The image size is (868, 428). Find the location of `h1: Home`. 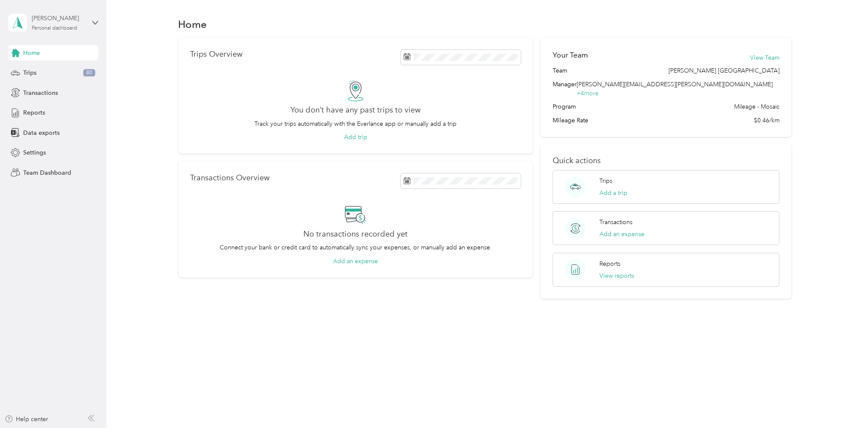

h1: Home is located at coordinates (192, 24).